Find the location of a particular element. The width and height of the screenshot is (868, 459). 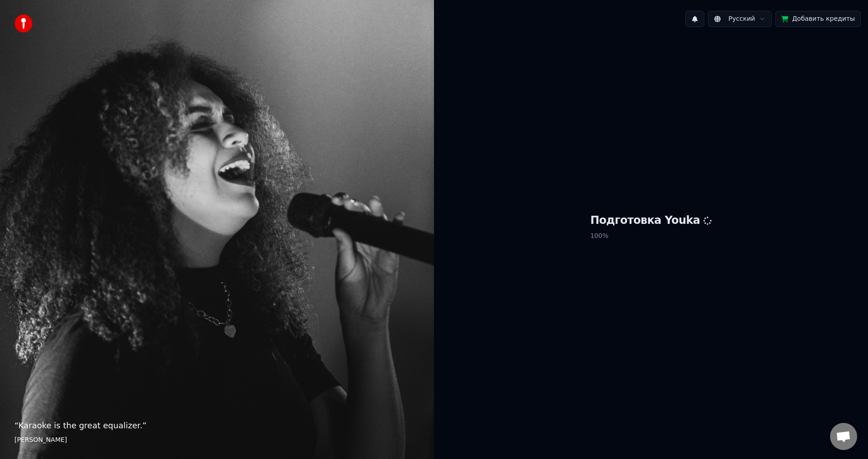

img: youka is located at coordinates (24, 24).